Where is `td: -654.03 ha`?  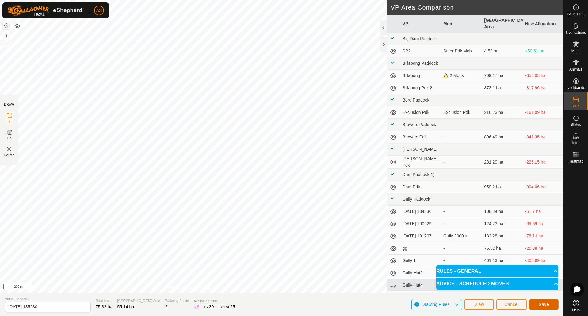 td: -654.03 ha is located at coordinates (543, 76).